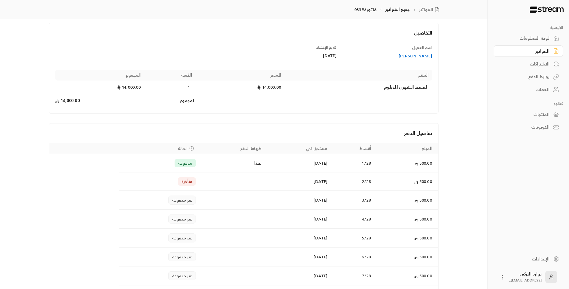 This screenshot has width=569, height=289. What do you see at coordinates (170, 75) in the screenshot?
I see `th: الكمية` at bounding box center [170, 75].